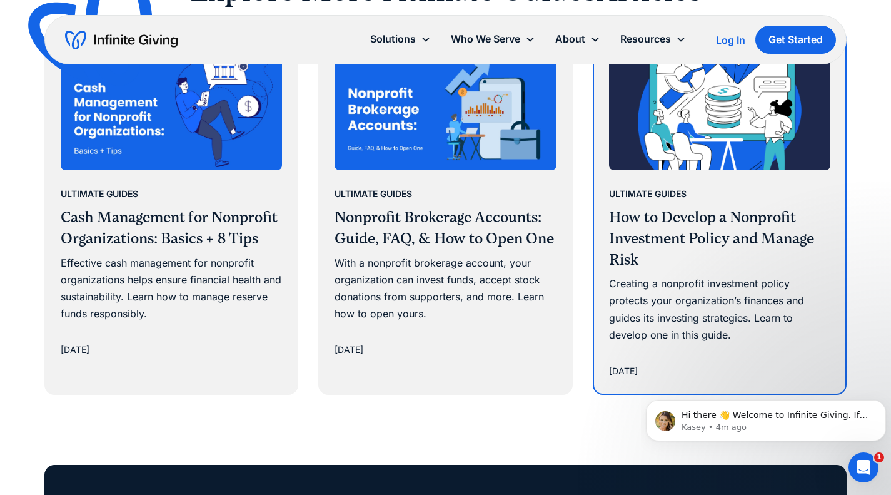 The height and width of the screenshot is (495, 891). What do you see at coordinates (720, 238) in the screenshot?
I see `h3: How to Develop a Nonprofit Investment Policy and Manage Risk` at bounding box center [720, 238].